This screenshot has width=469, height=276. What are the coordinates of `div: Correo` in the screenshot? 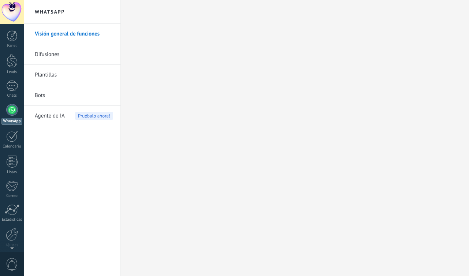 It's located at (12, 196).